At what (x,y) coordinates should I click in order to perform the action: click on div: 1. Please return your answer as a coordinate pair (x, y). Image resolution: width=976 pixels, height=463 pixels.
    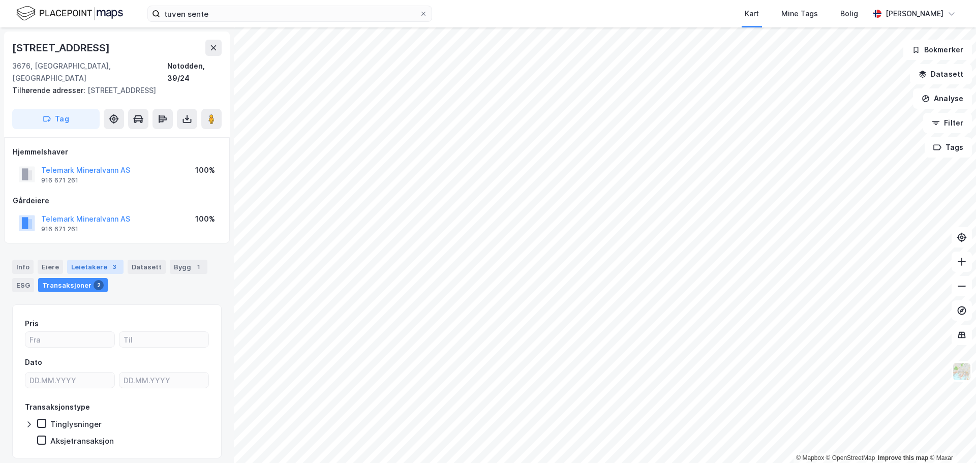
    Looking at the image, I should click on (198, 267).